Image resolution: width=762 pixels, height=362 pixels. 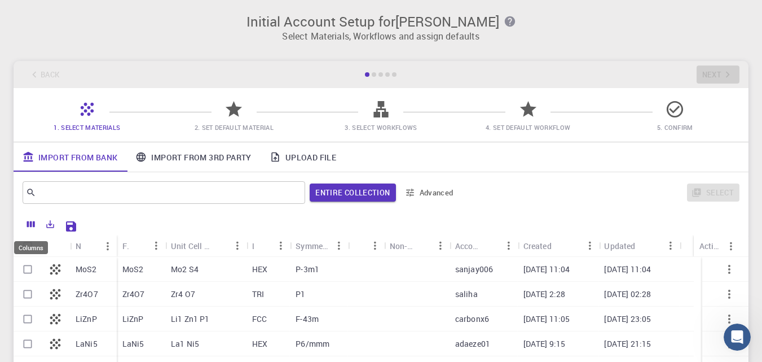 What do you see at coordinates (474, 269) in the screenshot?
I see `p: sanjay006` at bounding box center [474, 269].